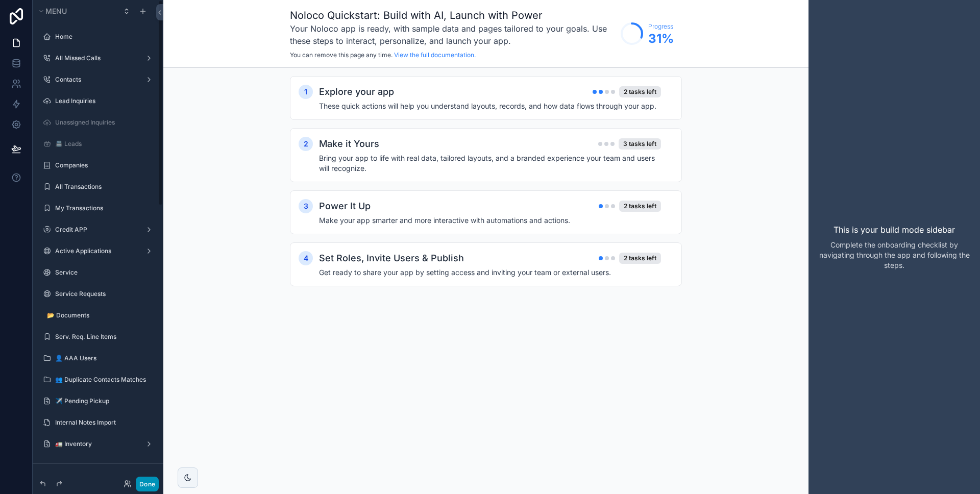  I want to click on a: 👥 Duplicate Contacts Matches, so click(103, 380).